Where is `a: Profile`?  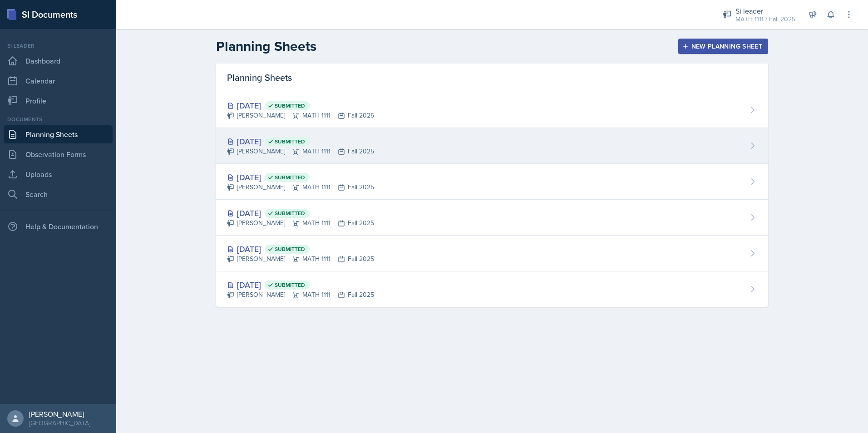
a: Profile is located at coordinates (58, 101).